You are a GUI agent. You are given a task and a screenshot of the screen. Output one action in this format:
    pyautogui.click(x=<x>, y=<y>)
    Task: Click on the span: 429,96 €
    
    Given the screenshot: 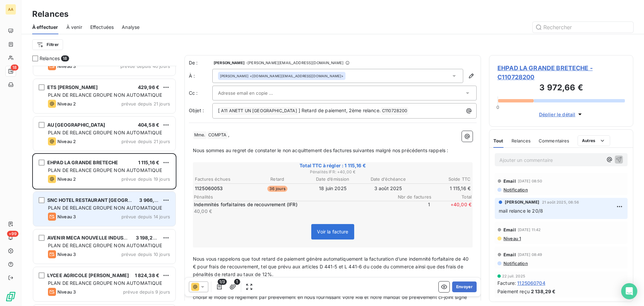 What is the action you would take?
    pyautogui.click(x=149, y=87)
    